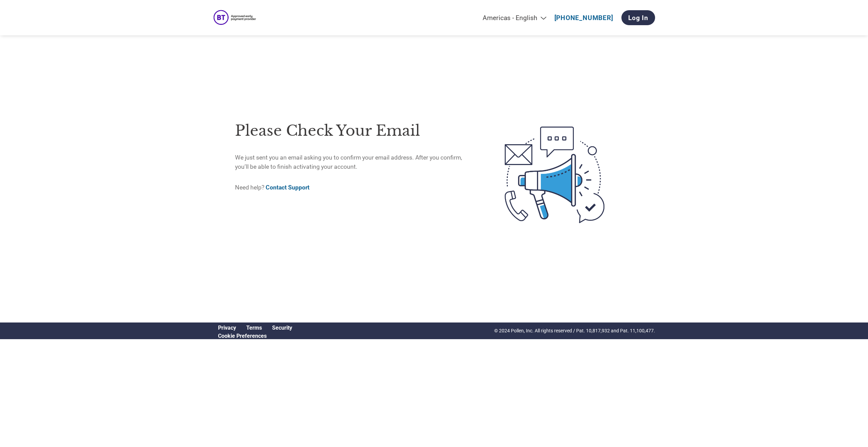  I want to click on h1: Please check your email, so click(355, 130).